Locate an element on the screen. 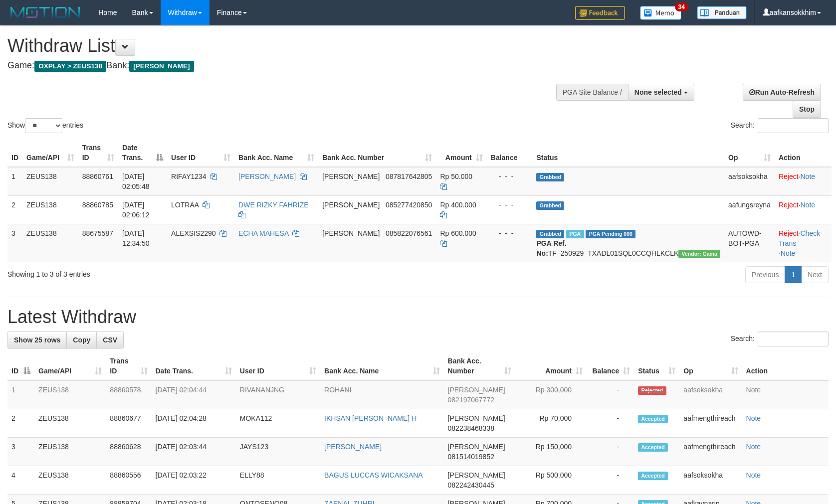 The width and height of the screenshot is (836, 504). th: Trans ID: activate to sort column ascending is located at coordinates (128, 366).